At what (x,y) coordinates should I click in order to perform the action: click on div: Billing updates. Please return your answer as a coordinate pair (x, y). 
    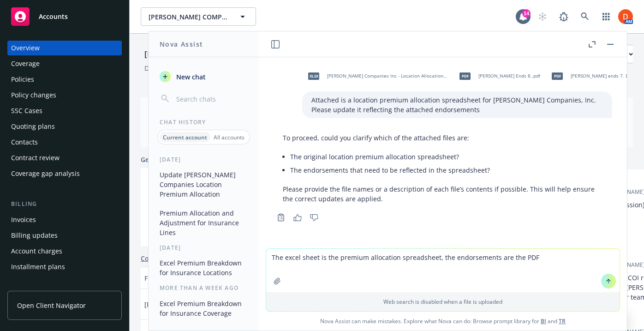
    Looking at the image, I should click on (34, 236).